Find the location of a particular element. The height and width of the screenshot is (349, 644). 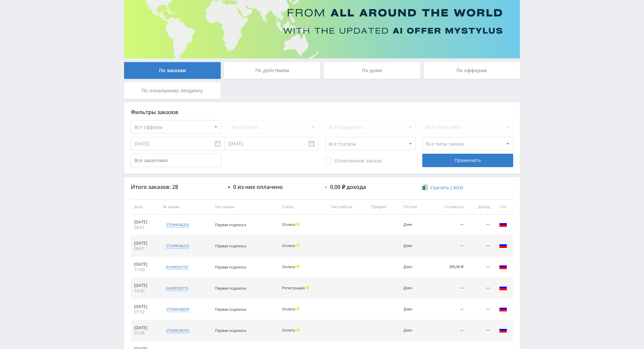

div: std#9546205 is located at coordinates (177, 225).